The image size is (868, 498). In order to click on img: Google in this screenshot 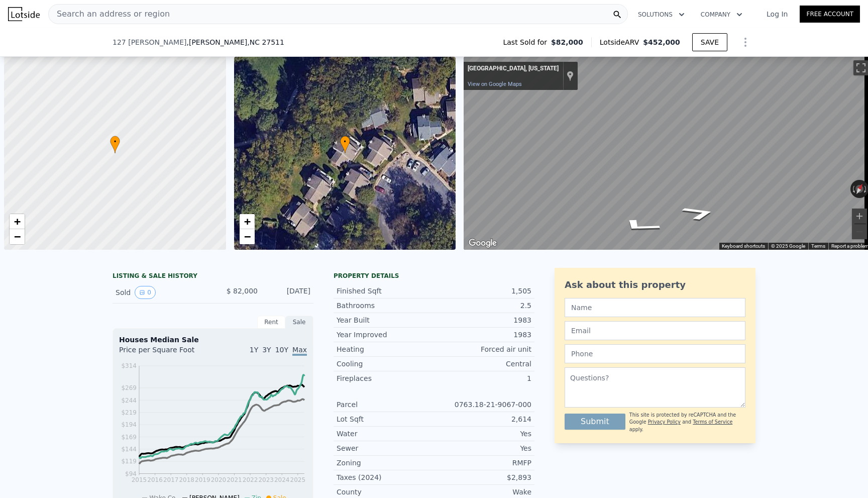, I will do `click(483, 243)`.